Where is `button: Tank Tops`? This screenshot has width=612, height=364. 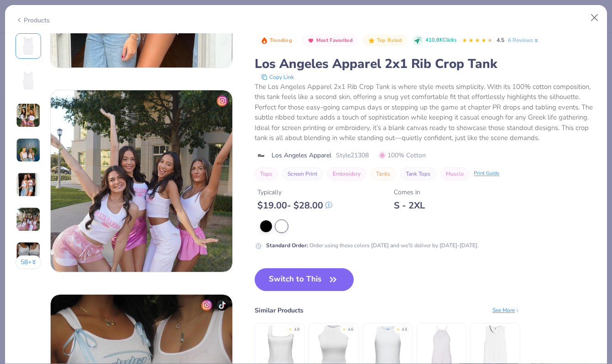
button: Tank Tops is located at coordinates (418, 174).